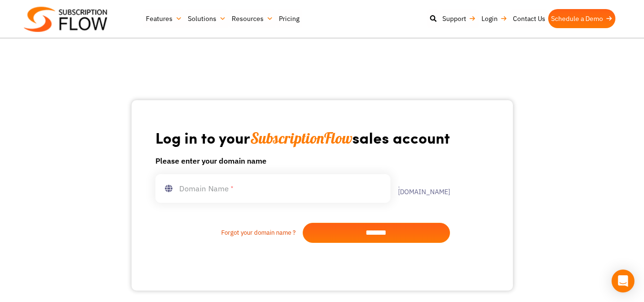 Image resolution: width=644 pixels, height=302 pixels. Describe the element at coordinates (623, 281) in the screenshot. I see `div: Open Intercom Messenger` at that location.